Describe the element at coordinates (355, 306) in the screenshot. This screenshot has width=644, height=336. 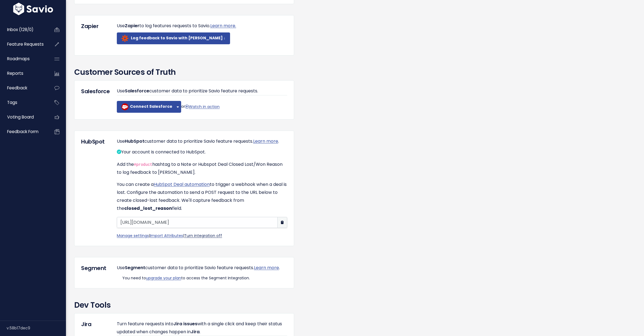
I see `h3: Dev Tools` at that location.